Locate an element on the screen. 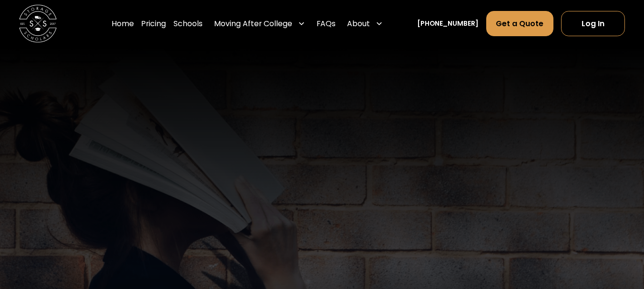 The width and height of the screenshot is (644, 289). a: FAQs is located at coordinates (326, 23).